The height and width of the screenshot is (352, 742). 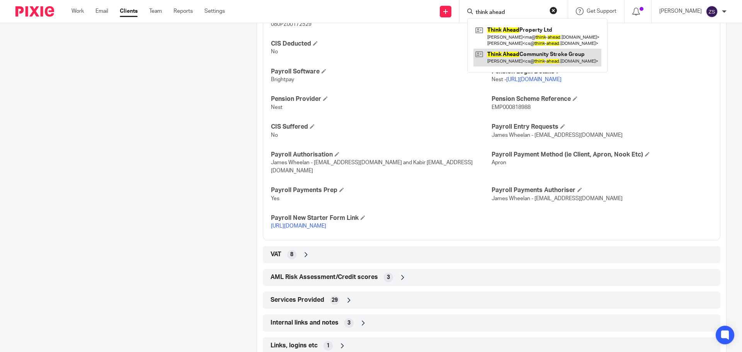 I want to click on img: Pixie, so click(x=35, y=11).